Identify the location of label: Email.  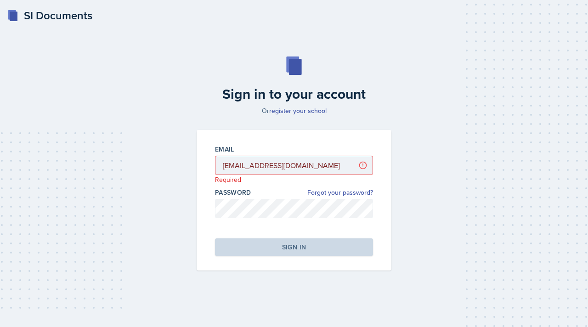
(225, 149).